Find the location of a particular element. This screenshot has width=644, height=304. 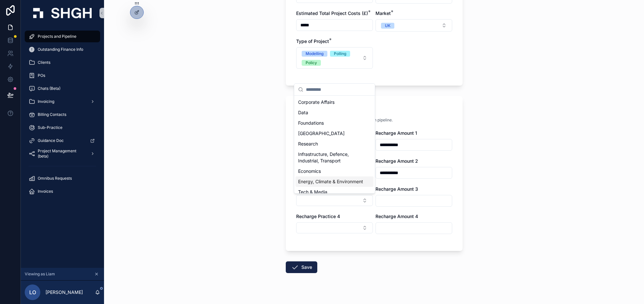

div: Polling is located at coordinates (340, 54).